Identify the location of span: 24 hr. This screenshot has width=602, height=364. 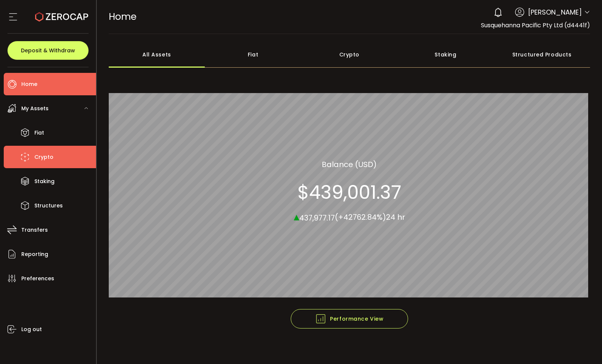
(395, 217).